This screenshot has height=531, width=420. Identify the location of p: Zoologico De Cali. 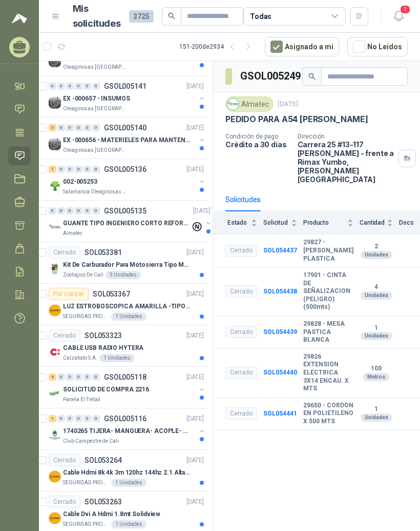
(83, 275).